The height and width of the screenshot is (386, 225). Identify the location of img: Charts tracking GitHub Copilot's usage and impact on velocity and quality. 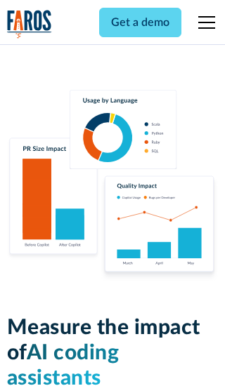
(112, 185).